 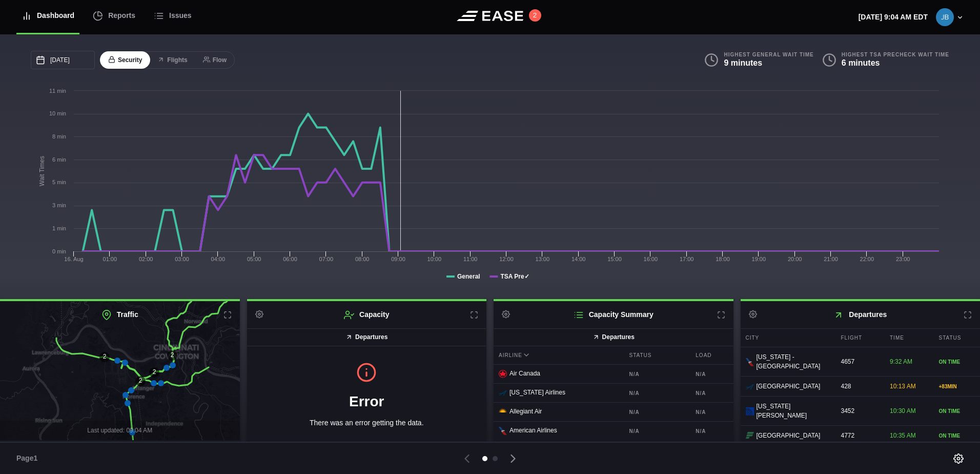 I want to click on tspan: 1 min, so click(x=59, y=229).